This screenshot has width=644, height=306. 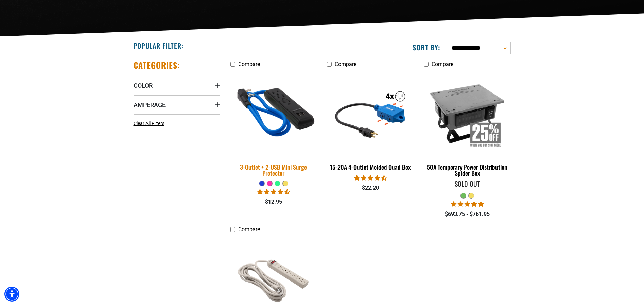 I want to click on div: $693.75 - $761.95, so click(x=467, y=214).